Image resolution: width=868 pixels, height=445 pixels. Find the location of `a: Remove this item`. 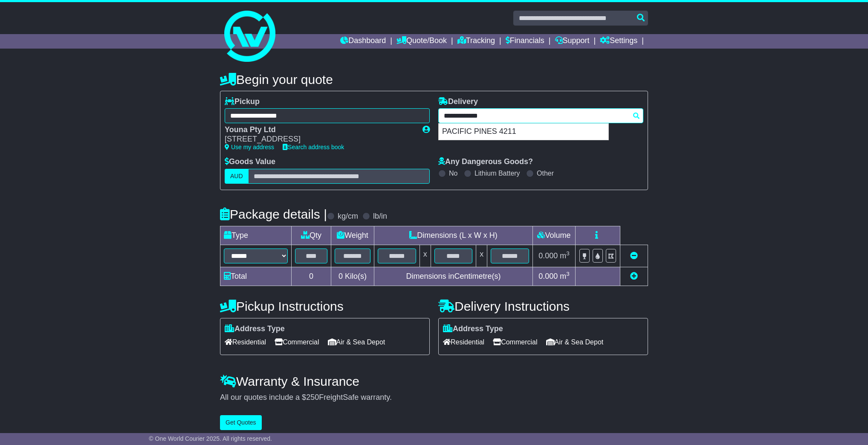

a: Remove this item is located at coordinates (634, 256).